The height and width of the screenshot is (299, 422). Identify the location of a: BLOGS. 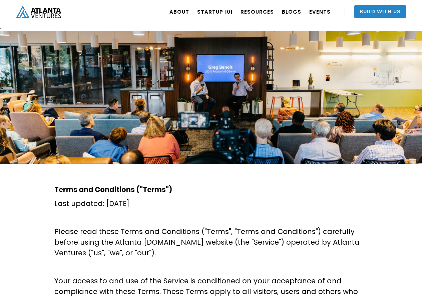
(291, 12).